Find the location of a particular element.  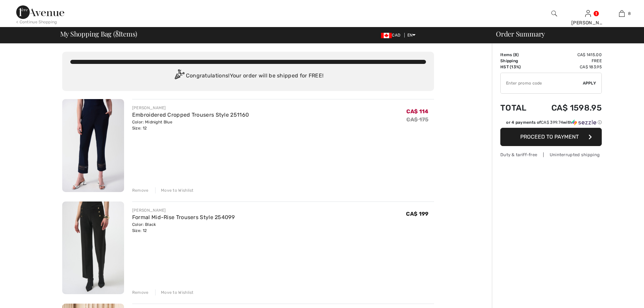

img: Congratulation2.svg is located at coordinates (179, 76).